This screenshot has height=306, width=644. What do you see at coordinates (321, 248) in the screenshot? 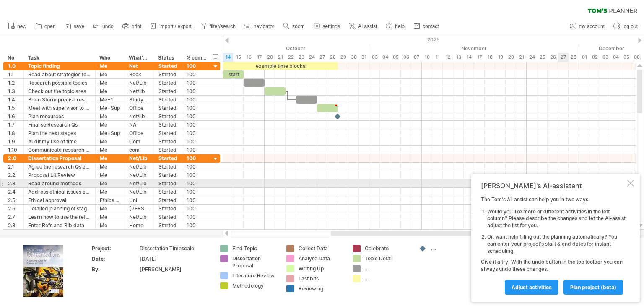
I see `div: Collect Data` at bounding box center [321, 248].